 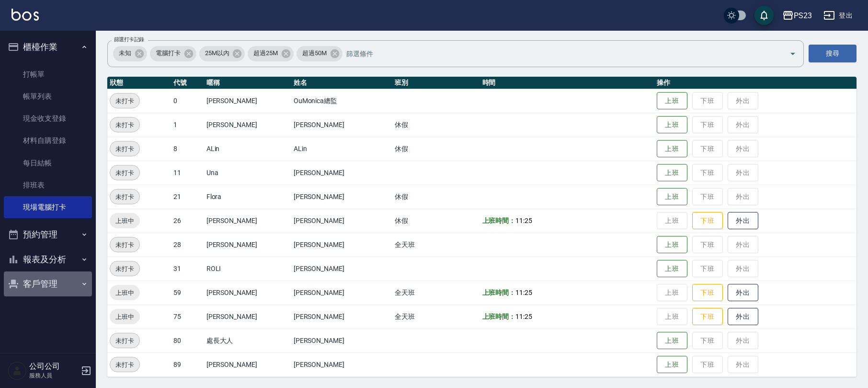 What do you see at coordinates (187, 197) in the screenshot?
I see `td: 21` at bounding box center [187, 197].